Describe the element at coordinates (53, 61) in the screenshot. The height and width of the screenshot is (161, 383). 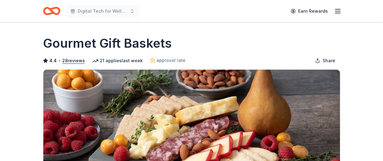
I see `span: 4.4` at that location.